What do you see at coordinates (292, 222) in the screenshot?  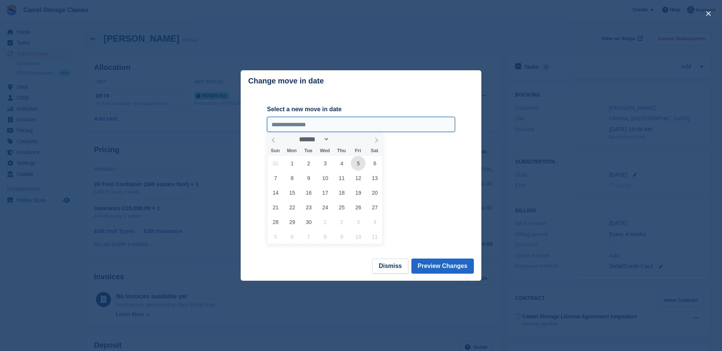 I see `span: September 29, 2025` at bounding box center [292, 222].